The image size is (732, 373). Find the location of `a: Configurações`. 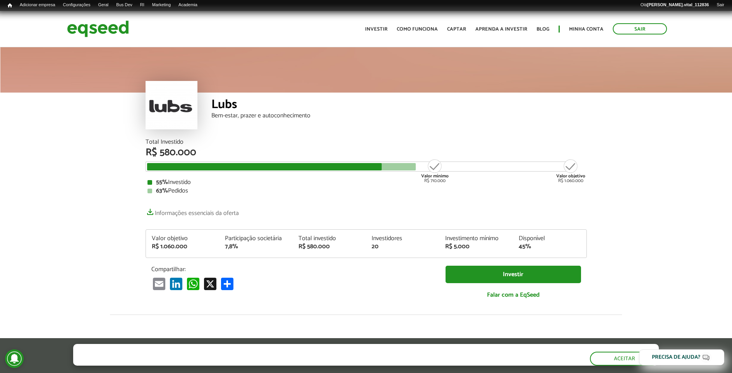

a: Configurações is located at coordinates (77, 5).